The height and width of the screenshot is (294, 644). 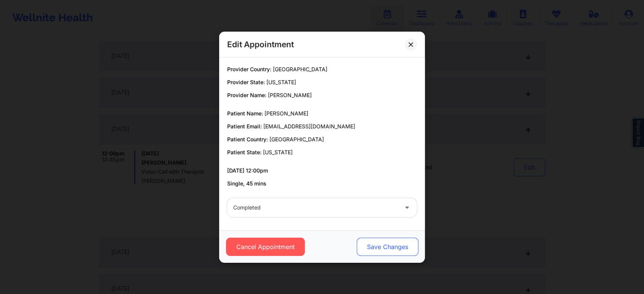 I want to click on button: Save Changes, so click(x=387, y=247).